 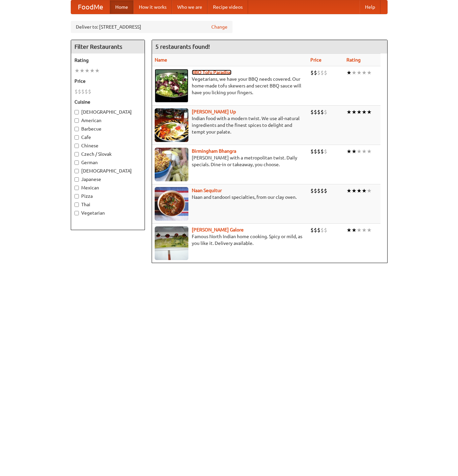 What do you see at coordinates (108, 213) in the screenshot?
I see `label: Vegetarian` at bounding box center [108, 213].